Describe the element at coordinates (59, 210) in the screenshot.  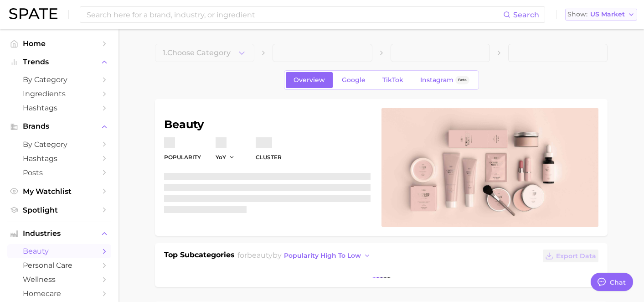
I see `a: Spotlight` at that location.